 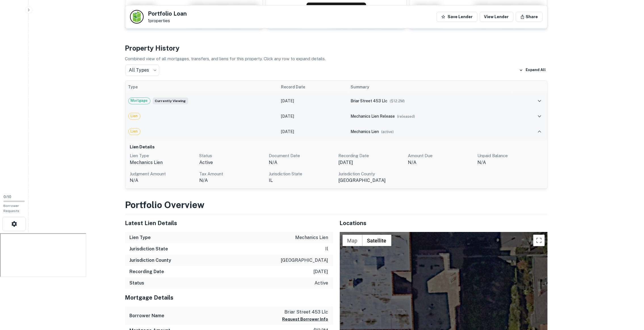 I want to click on h6: Jurisdiction State, so click(x=149, y=249).